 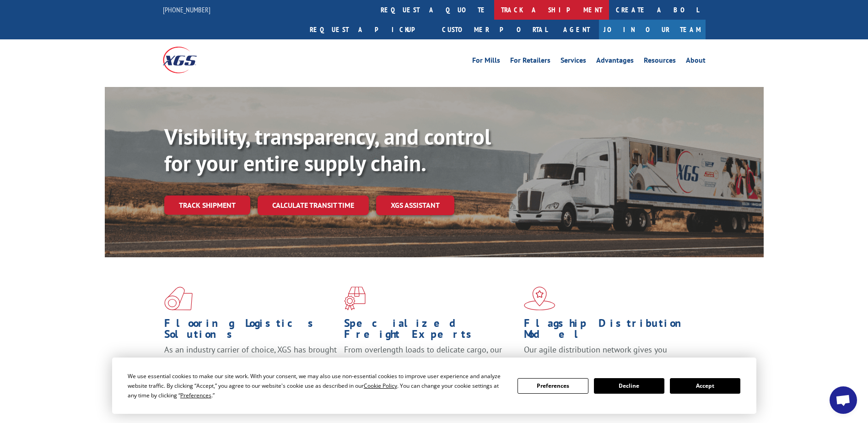 What do you see at coordinates (434, 385) in the screenshot?
I see `div: Cookie Consent Prompt` at bounding box center [434, 385].